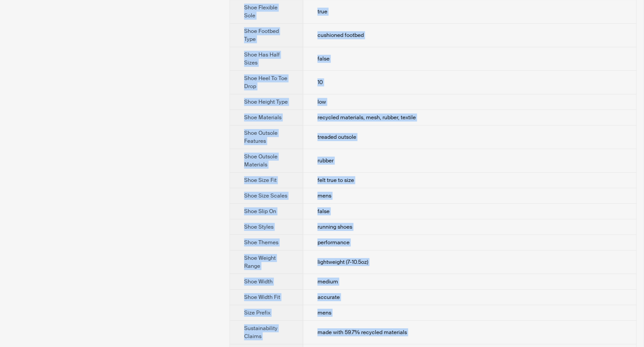 This screenshot has height=347, width=644. I want to click on span: Shoe Width, so click(258, 282).